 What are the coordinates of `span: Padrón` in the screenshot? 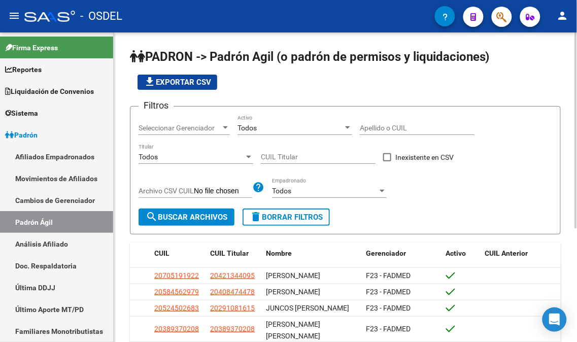 It's located at (21, 135).